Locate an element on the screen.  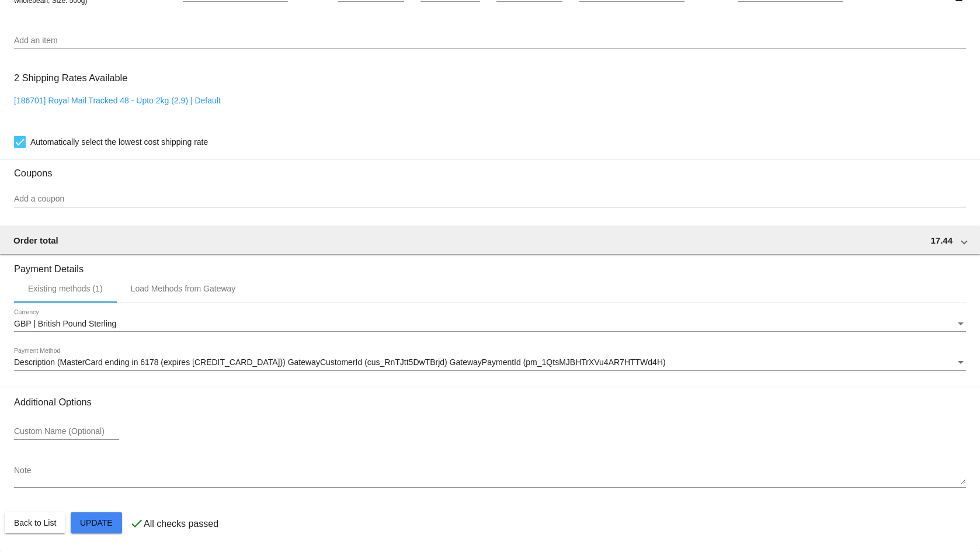
mat-icon: check is located at coordinates (137, 524).